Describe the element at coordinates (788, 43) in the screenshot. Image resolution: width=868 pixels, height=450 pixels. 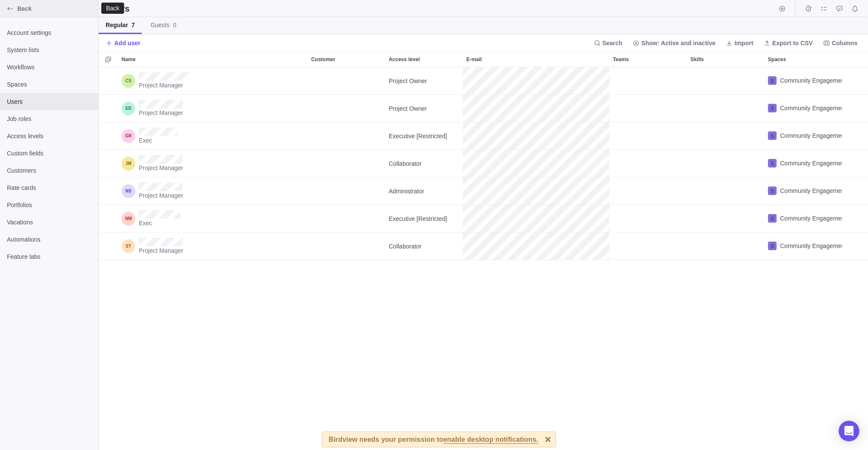
I see `span: Export to CSV` at that location.